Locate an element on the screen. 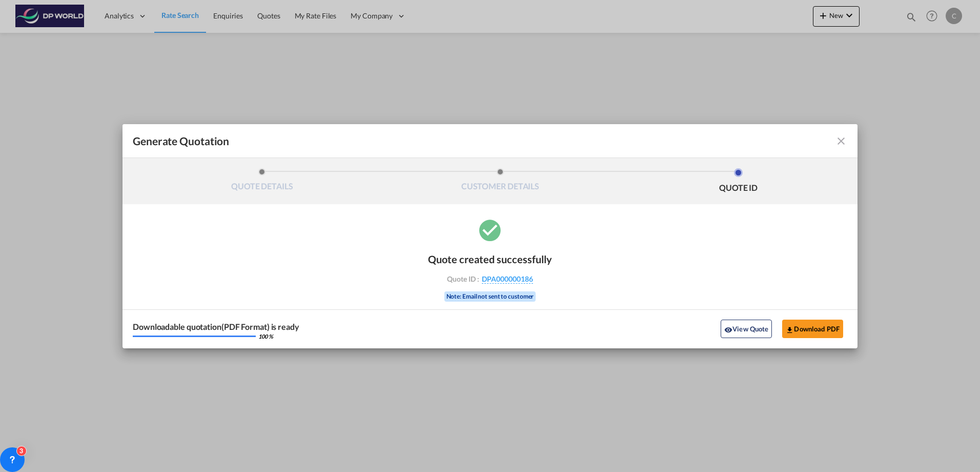  md-icon: icon-eye is located at coordinates (728, 329).